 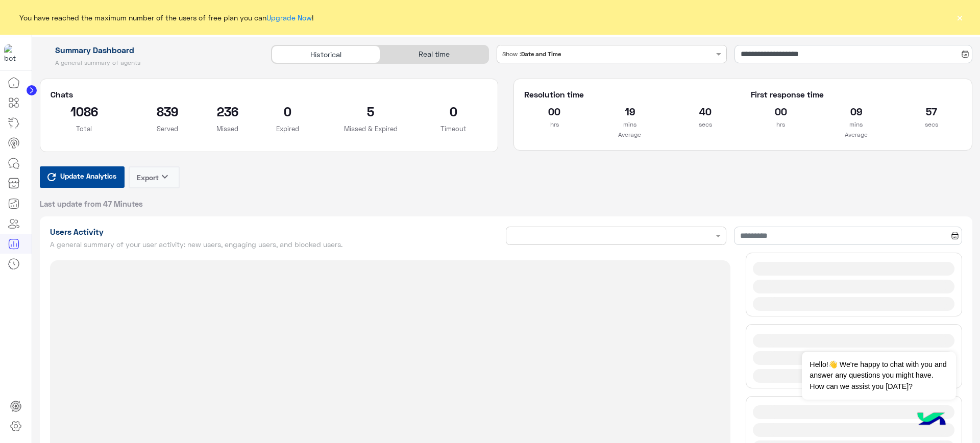 What do you see at coordinates (150, 63) in the screenshot?
I see `h5: A general summary of agents` at bounding box center [150, 63].